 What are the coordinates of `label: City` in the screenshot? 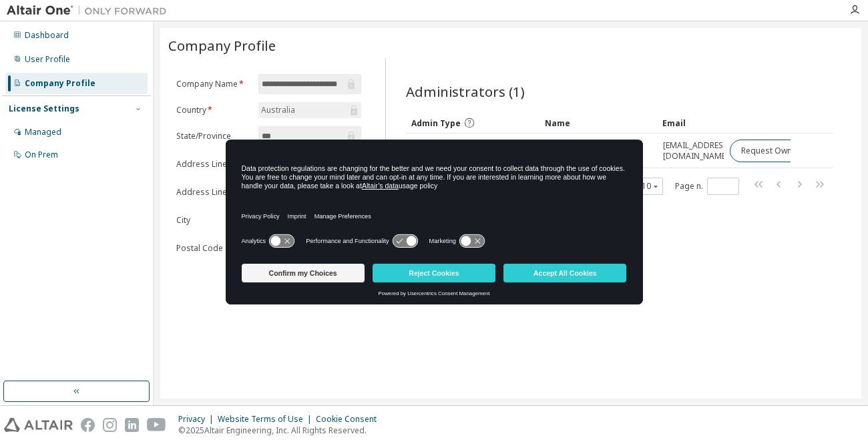 It's located at (213, 220).